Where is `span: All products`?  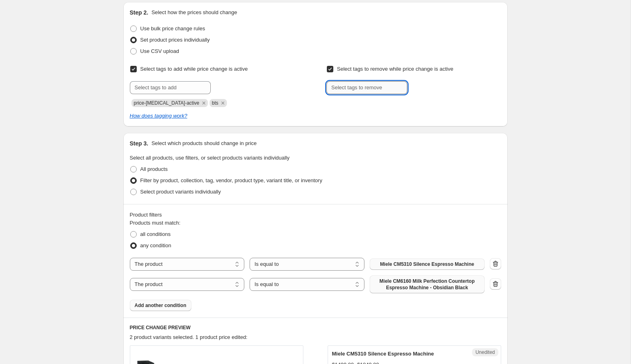 span: All products is located at coordinates (154, 169).